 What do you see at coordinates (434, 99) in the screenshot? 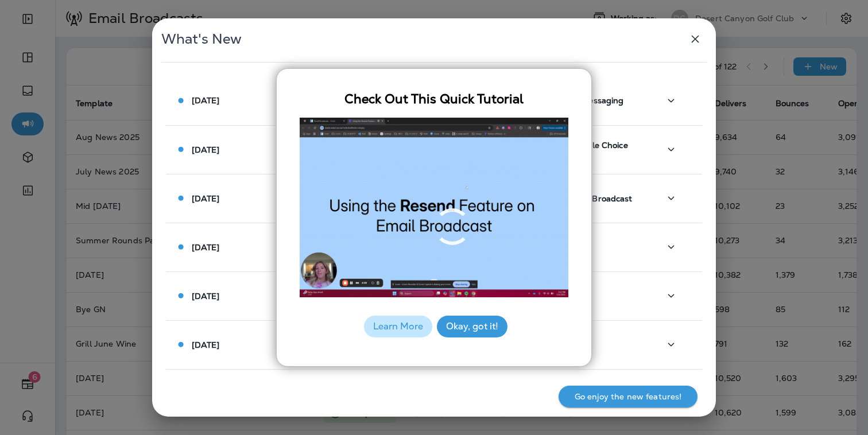
I see `h3: Check Out This Quick Tutorial` at bounding box center [434, 99].